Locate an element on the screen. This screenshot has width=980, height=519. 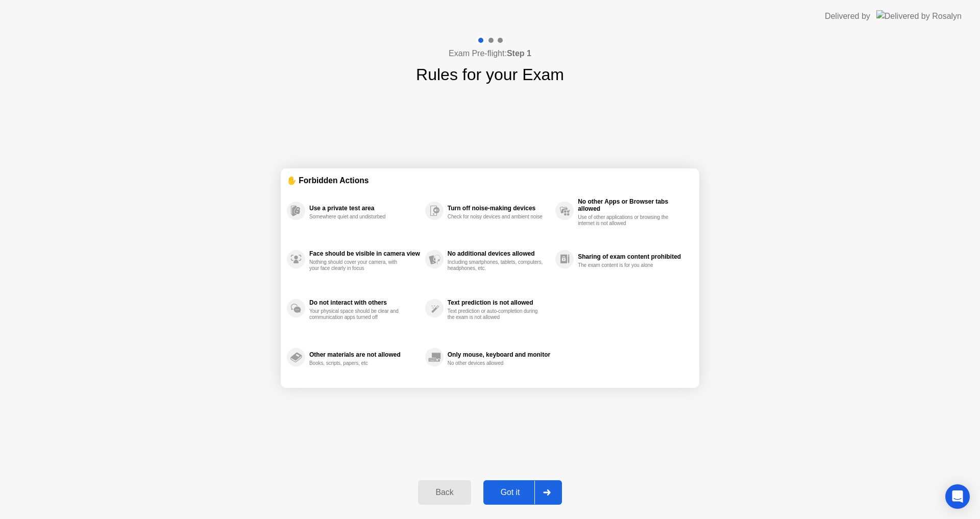
div: Only mouse, keyboard and monitor is located at coordinates (499, 355).